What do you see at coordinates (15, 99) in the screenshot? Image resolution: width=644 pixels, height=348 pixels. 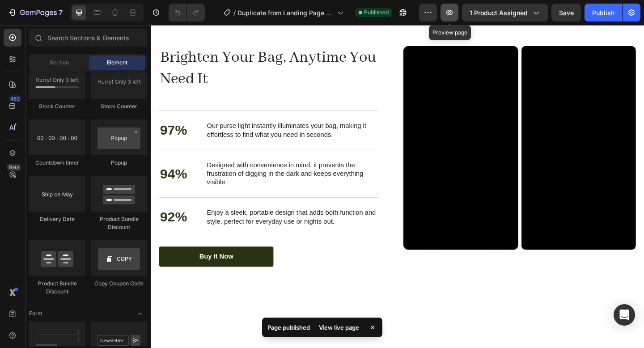 I see `div: 450` at bounding box center [15, 99].